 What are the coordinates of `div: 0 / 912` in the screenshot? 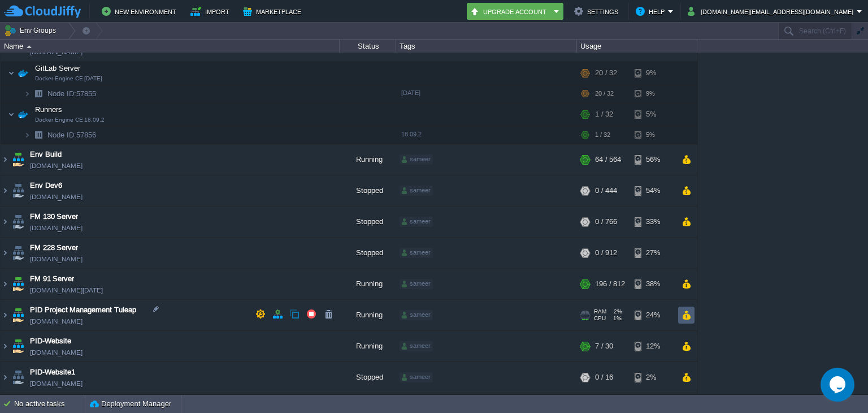 It's located at (605, 253).